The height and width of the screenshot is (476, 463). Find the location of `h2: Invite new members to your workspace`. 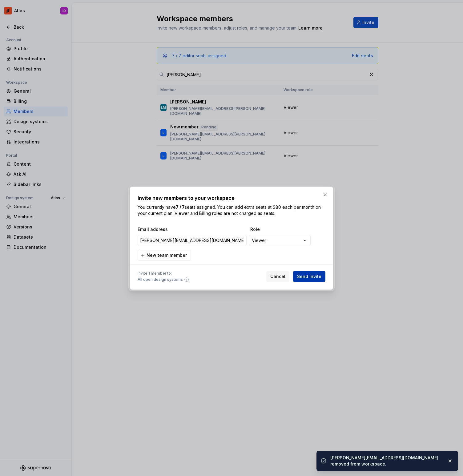

h2: Invite new members to your workspace is located at coordinates (232, 198).